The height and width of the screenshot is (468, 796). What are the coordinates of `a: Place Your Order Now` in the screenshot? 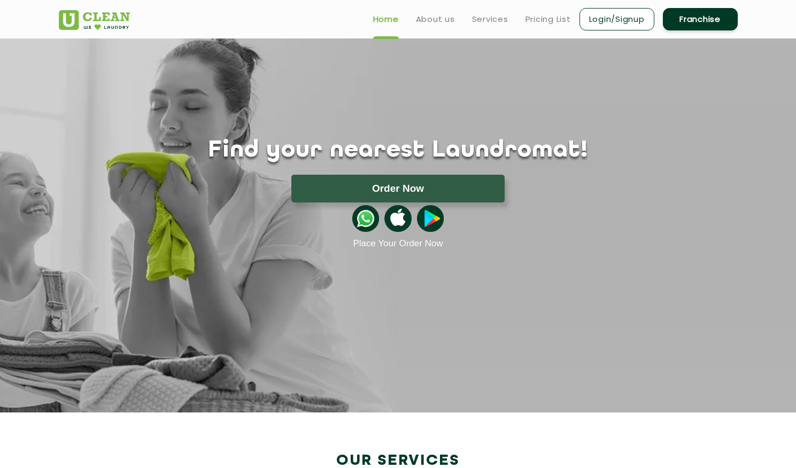 It's located at (398, 244).